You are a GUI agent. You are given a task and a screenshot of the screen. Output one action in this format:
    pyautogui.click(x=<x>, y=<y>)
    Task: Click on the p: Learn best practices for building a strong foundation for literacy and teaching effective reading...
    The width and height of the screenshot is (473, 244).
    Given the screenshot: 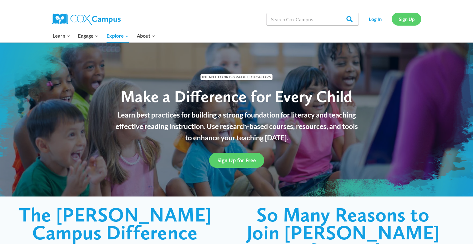 What is the action you would take?
    pyautogui.click(x=237, y=126)
    